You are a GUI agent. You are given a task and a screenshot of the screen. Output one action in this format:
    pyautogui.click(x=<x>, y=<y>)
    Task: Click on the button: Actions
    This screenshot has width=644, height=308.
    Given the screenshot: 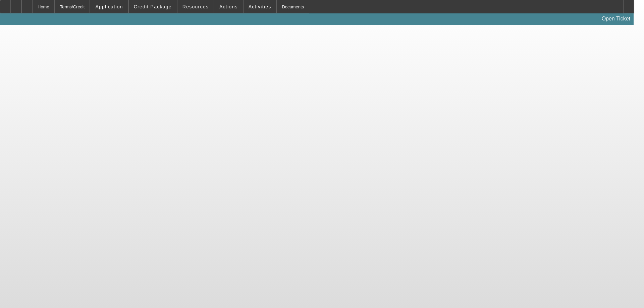 What is the action you would take?
    pyautogui.click(x=229, y=7)
    